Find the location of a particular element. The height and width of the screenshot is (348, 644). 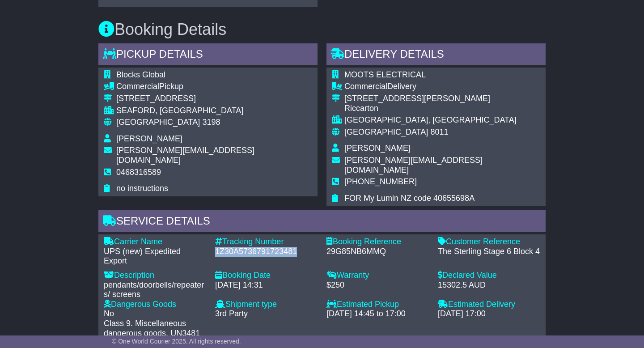

div: Service Details is located at coordinates (322, 222).